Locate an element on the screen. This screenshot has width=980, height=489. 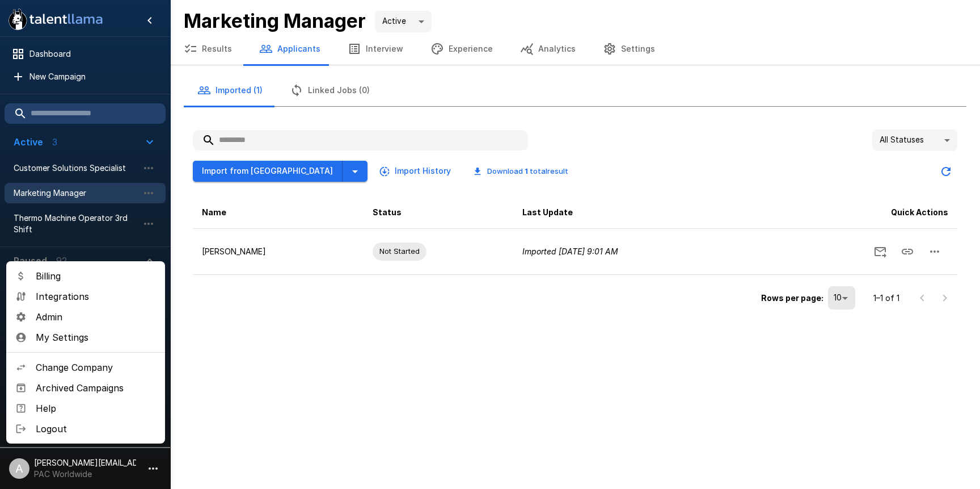
span: Admin is located at coordinates (96, 317).